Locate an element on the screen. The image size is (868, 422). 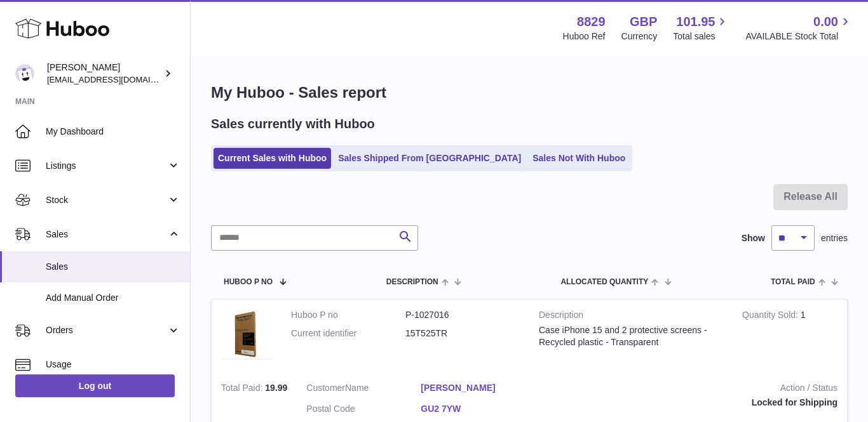
span: Stock is located at coordinates (106, 200).